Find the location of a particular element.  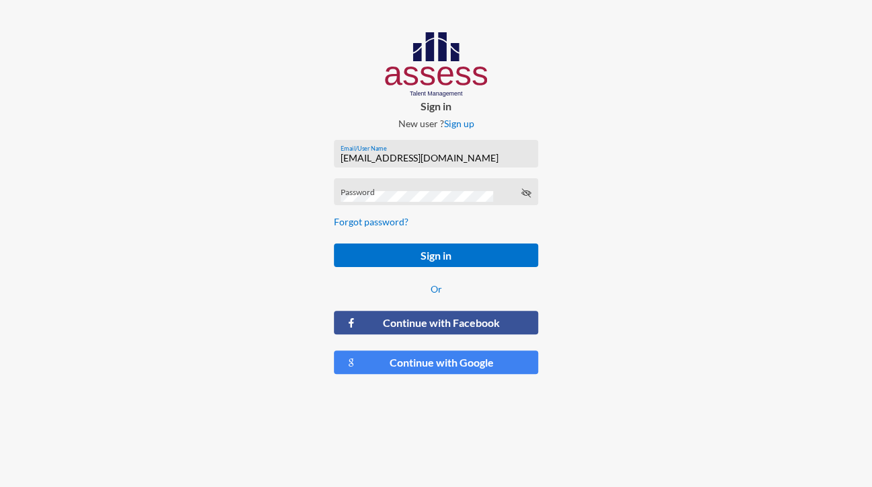

p: Or is located at coordinates (436, 288).